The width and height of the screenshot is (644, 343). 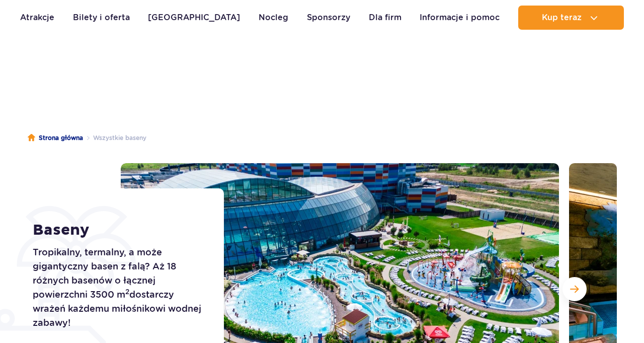 I want to click on span: Kup teraz, so click(x=562, y=17).